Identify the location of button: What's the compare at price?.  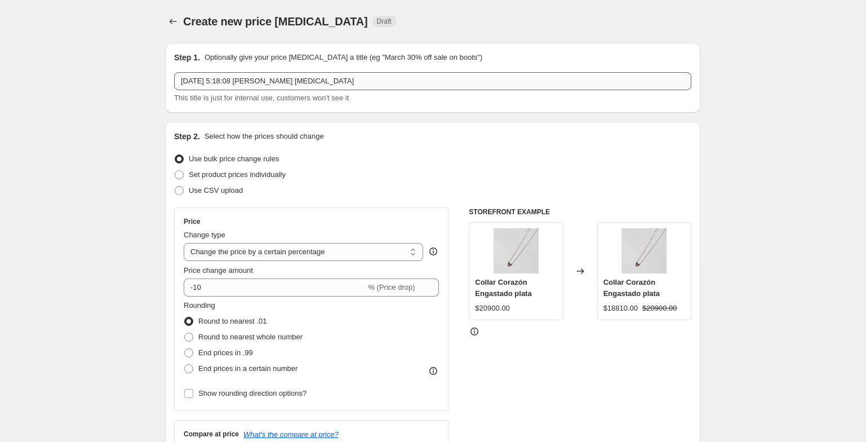
(291, 434).